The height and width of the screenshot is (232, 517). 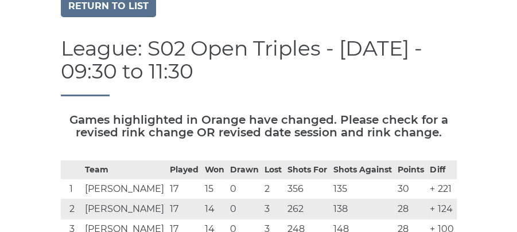 I want to click on th: Won, so click(x=214, y=170).